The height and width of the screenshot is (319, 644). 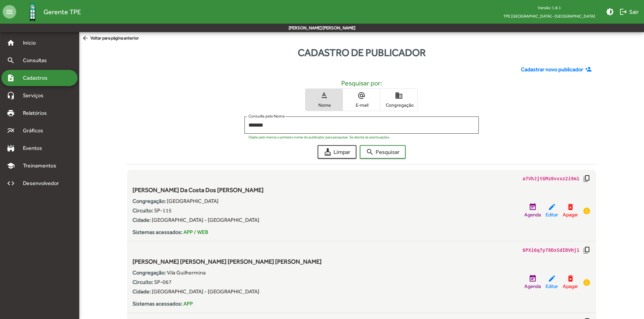 What do you see at coordinates (11, 113) in the screenshot?
I see `mat-icon: print` at bounding box center [11, 113].